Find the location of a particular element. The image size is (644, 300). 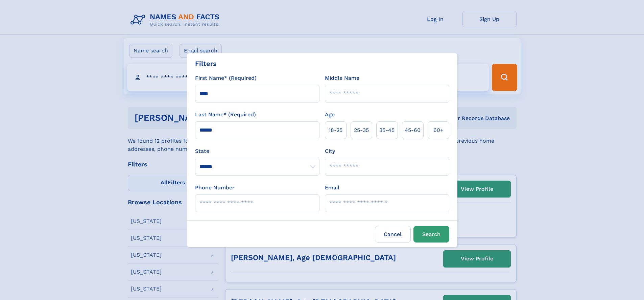

label: State is located at coordinates (257, 151).